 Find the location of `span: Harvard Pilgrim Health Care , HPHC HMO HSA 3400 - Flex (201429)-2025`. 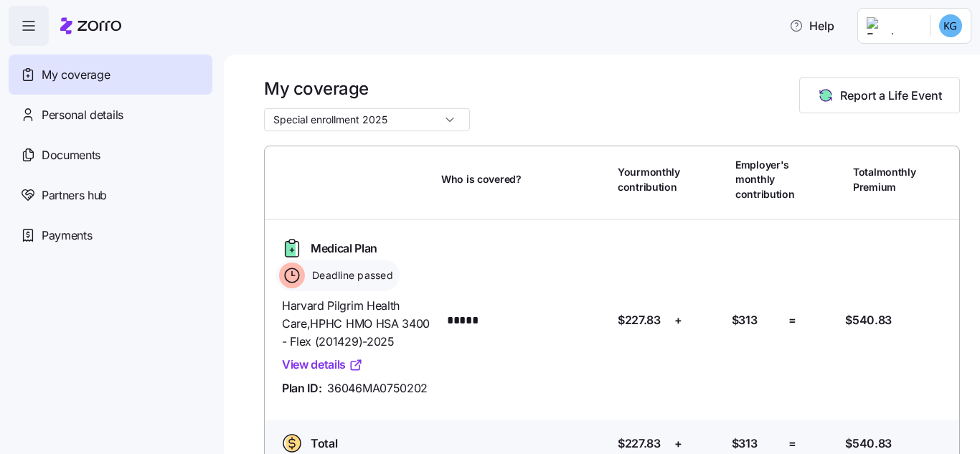

span: Harvard Pilgrim Health Care , HPHC HMO HSA 3400 - Flex (201429)-2025 is located at coordinates (356, 323).